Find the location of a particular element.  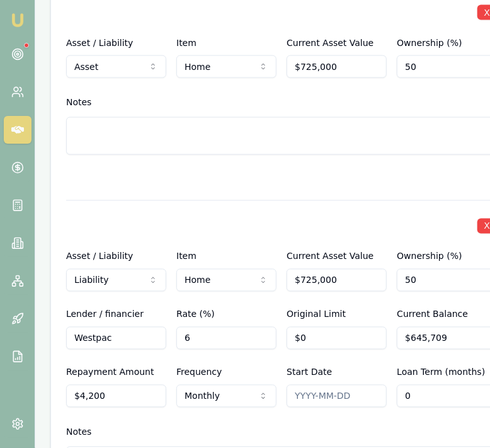

label: Current Balance is located at coordinates (432, 314).